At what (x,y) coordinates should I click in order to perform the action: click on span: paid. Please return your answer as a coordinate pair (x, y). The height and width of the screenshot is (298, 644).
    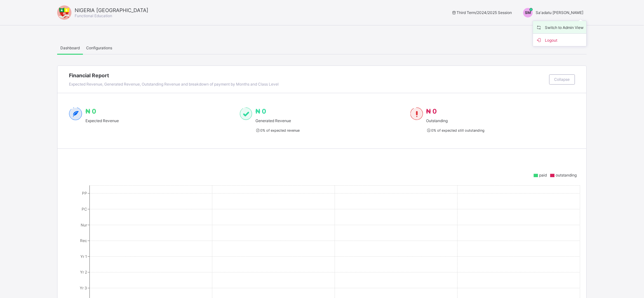
    Looking at the image, I should click on (544, 175).